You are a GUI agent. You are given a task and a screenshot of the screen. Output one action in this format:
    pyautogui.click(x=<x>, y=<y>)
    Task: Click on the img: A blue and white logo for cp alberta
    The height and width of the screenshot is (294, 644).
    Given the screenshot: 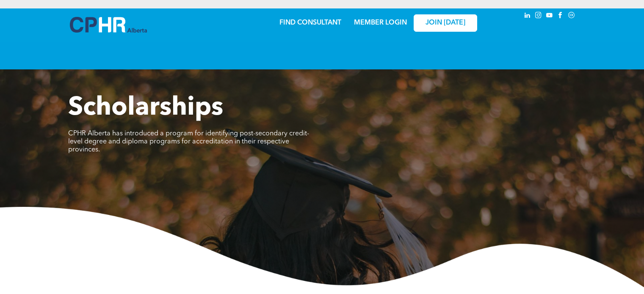 What is the action you would take?
    pyautogui.click(x=108, y=25)
    